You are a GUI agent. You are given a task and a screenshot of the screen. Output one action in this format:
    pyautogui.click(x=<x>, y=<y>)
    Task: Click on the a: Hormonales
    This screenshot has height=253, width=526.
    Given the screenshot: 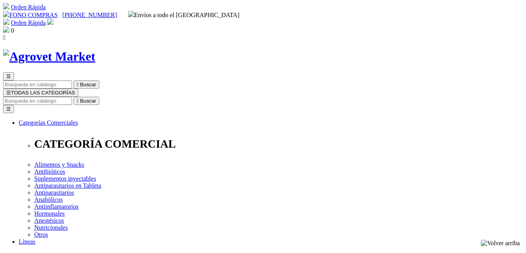 What is the action you would take?
    pyautogui.click(x=49, y=214)
    